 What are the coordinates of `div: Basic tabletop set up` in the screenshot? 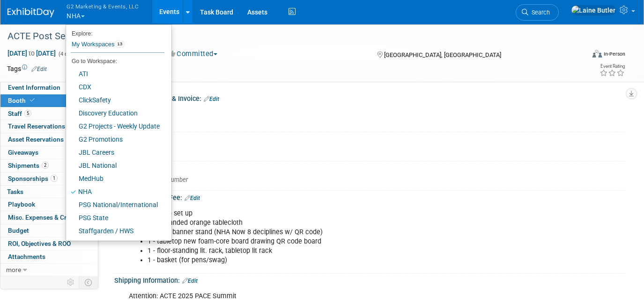 It's located at (324, 237).